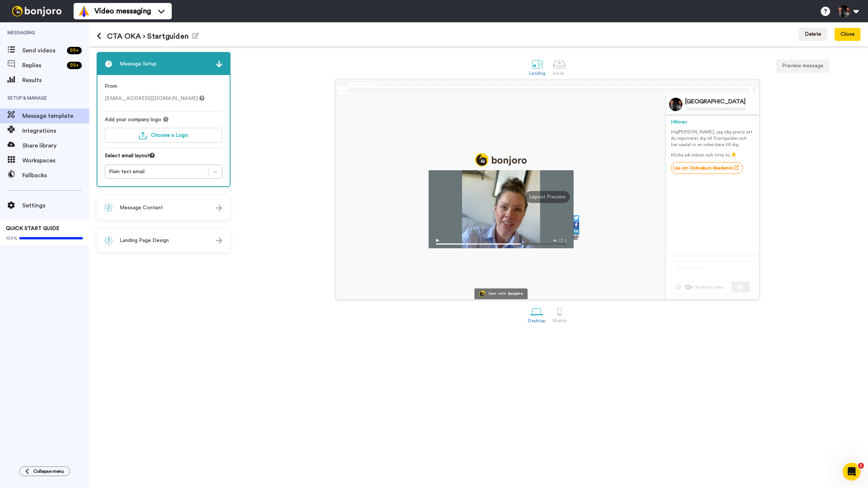  I want to click on button: Delete, so click(814, 35).